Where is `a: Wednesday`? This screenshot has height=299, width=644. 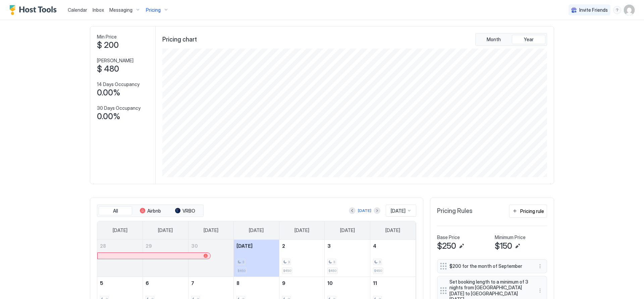
a: Wednesday is located at coordinates (256, 231).